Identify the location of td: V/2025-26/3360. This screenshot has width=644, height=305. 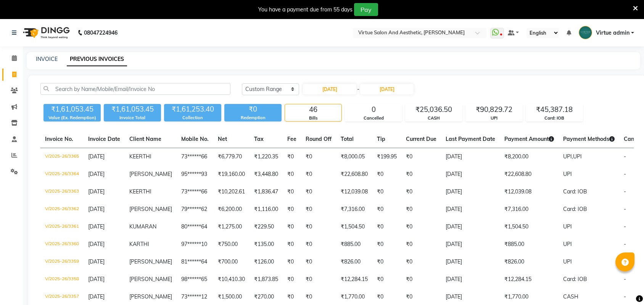
(62, 245).